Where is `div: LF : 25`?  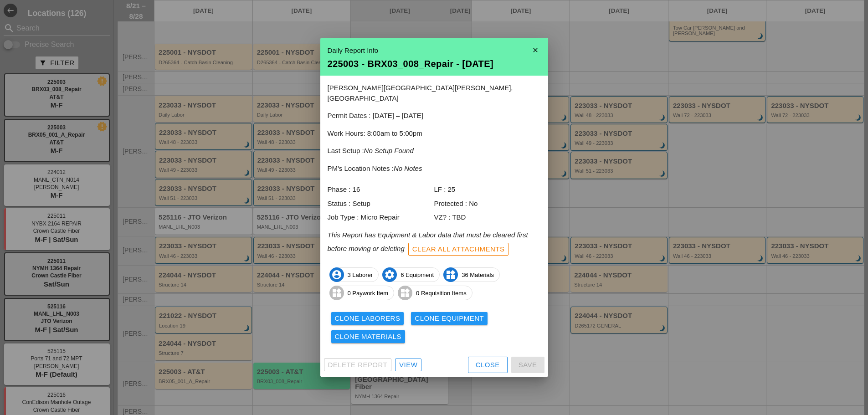
div: LF : 25 is located at coordinates (488, 189).